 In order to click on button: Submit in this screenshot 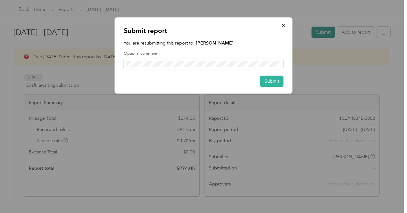, I will do `click(272, 81)`.